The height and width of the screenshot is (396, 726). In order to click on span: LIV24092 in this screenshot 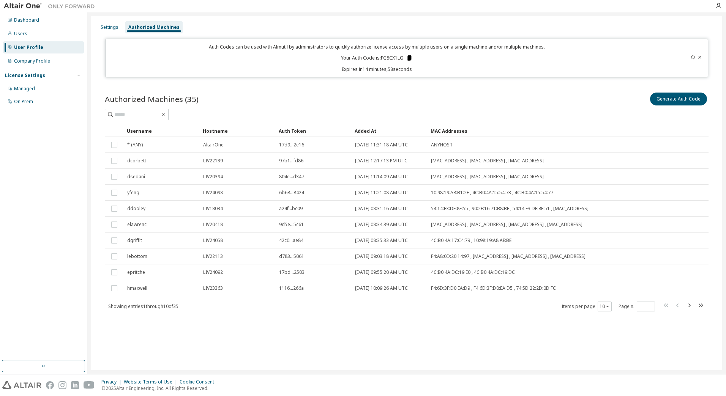, I will do `click(213, 272)`.